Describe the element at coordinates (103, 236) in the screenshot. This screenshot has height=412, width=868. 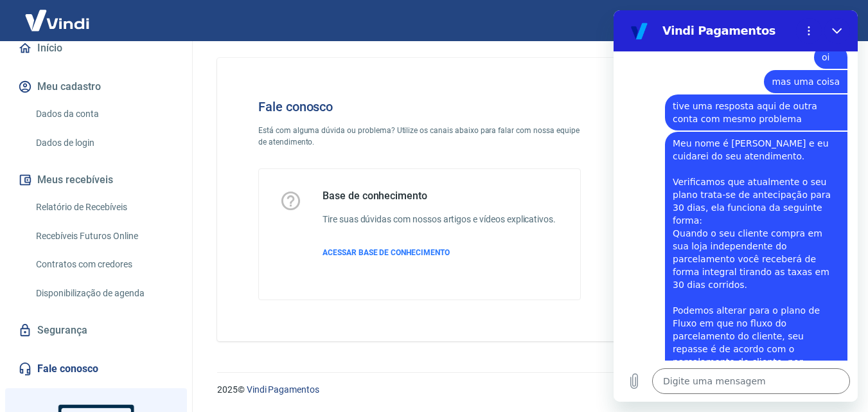
I see `a: Recebíveis Futuros Online` at that location.